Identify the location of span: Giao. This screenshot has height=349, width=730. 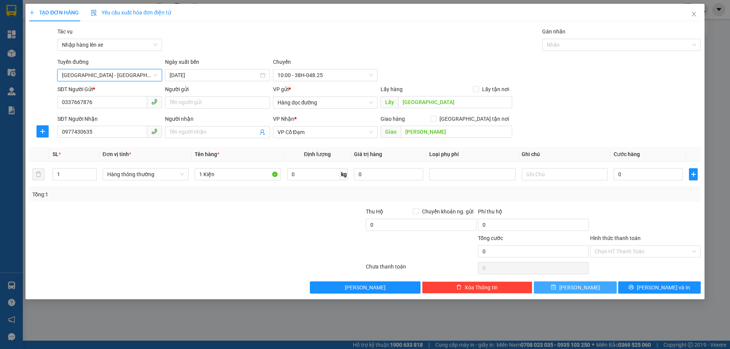
(390, 132).